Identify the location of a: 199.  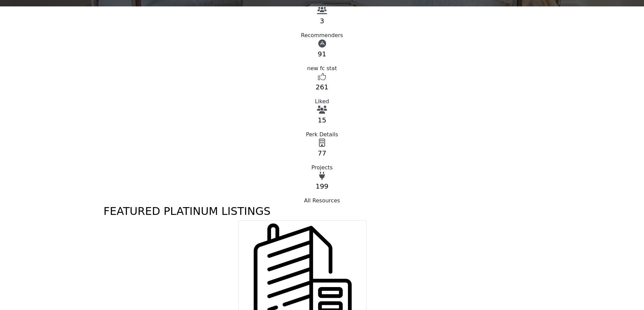
(322, 186).